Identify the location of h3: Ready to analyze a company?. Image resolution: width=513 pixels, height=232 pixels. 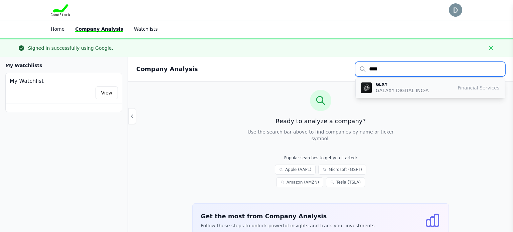
(321, 121).